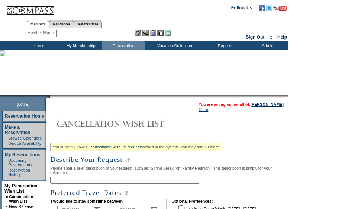 This screenshot has height=209, width=358. I want to click on a: Reservation History, so click(19, 172).